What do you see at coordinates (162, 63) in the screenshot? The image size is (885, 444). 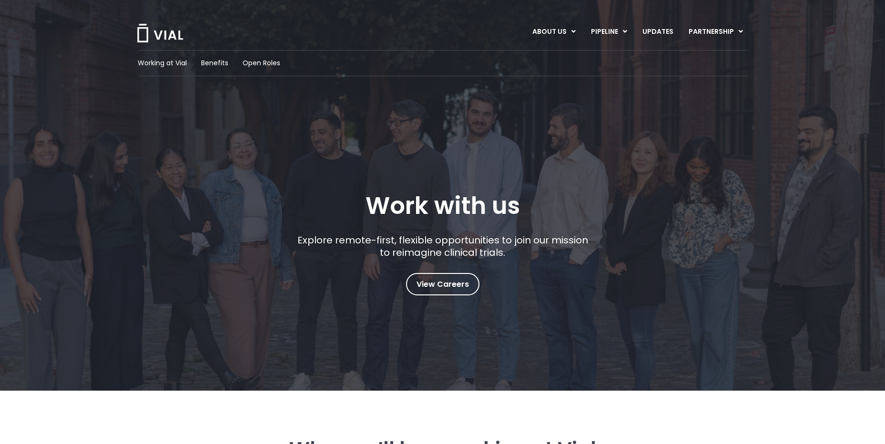 I see `span: Working at Vial` at bounding box center [162, 63].